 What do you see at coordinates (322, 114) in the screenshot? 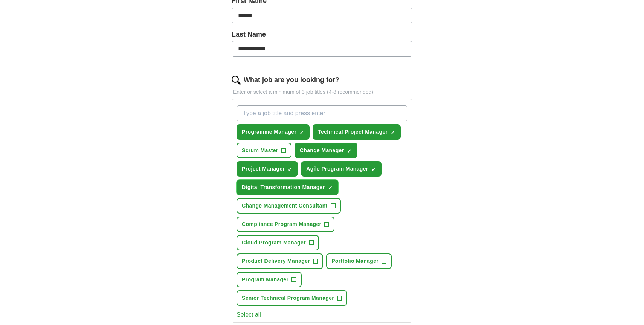
I see `input: Type a job title and press enter` at bounding box center [322, 114].